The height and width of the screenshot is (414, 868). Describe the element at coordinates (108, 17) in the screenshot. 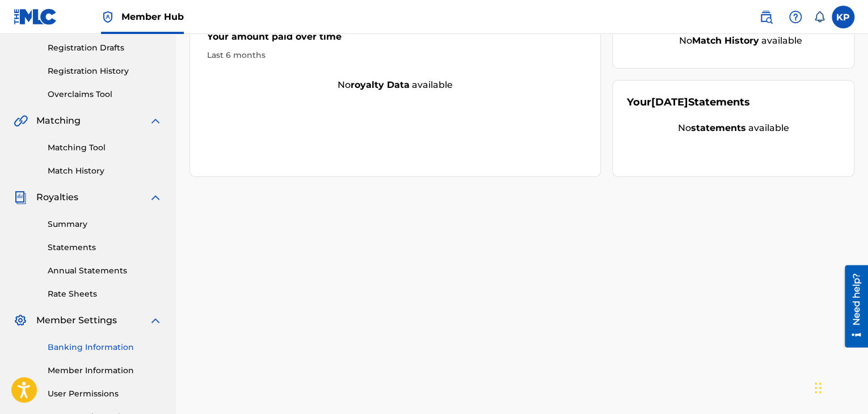

I see `img: Top Rightsholder` at that location.